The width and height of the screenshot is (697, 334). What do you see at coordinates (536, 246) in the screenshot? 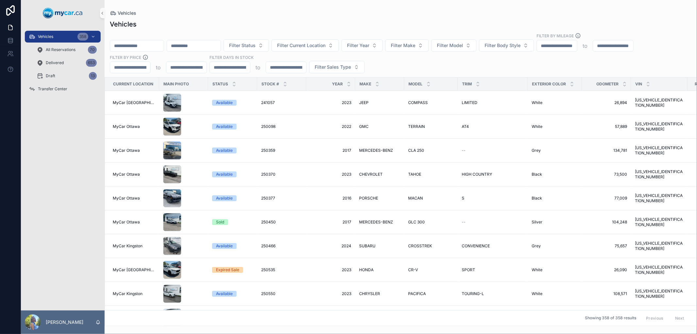
I see `span: Grey` at bounding box center [536, 246].